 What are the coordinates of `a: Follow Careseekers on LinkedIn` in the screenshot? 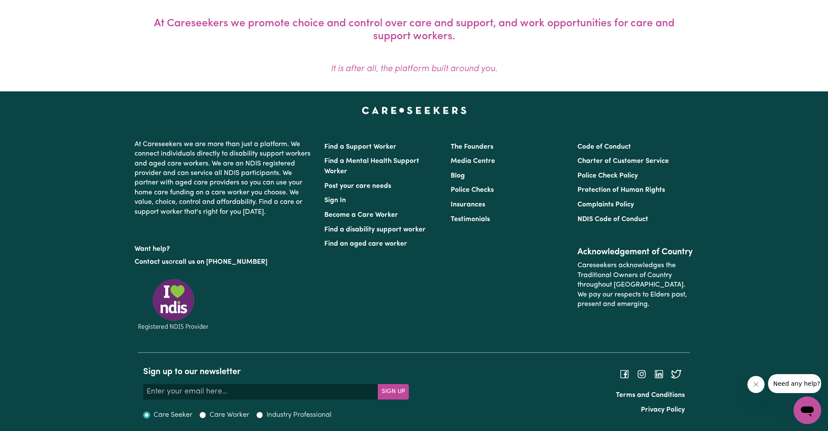 It's located at (659, 374).